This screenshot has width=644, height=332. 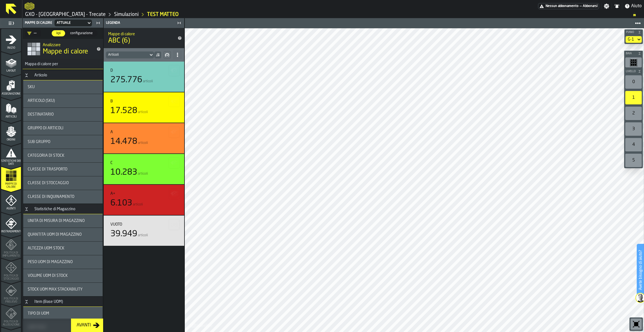 I want to click on span: Nessun abbonamento, so click(x=562, y=6).